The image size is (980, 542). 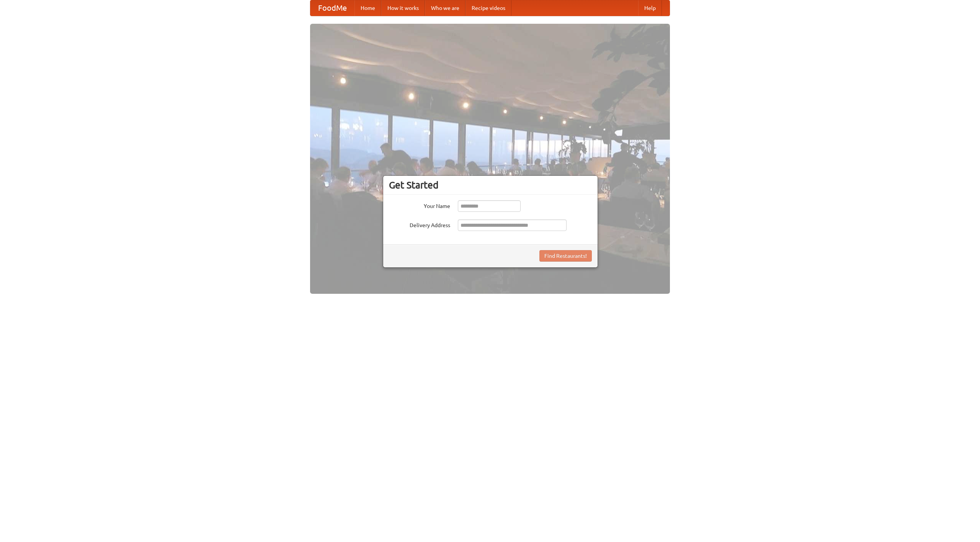 I want to click on label: Delivery Address, so click(x=419, y=224).